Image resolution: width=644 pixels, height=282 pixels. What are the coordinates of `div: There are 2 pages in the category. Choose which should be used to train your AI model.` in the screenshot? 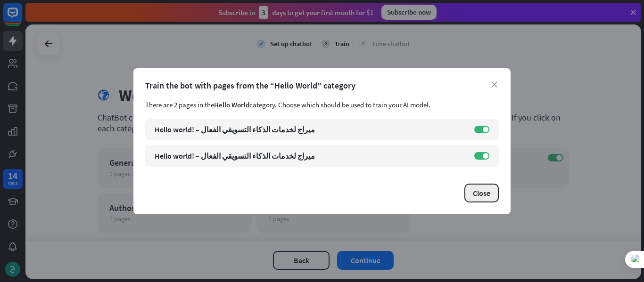 It's located at (322, 105).